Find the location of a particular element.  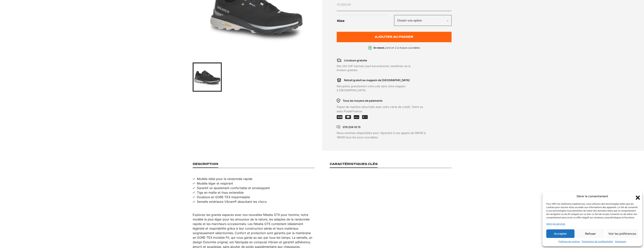

h3: Description is located at coordinates (205, 165).